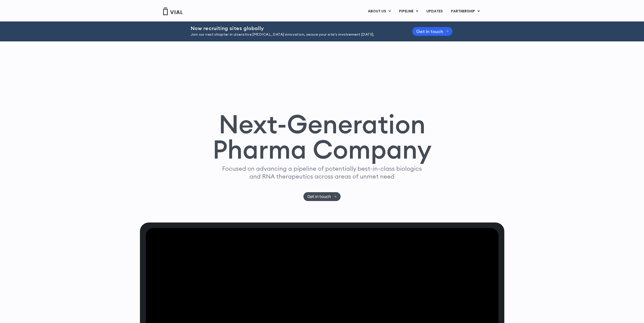 This screenshot has height=323, width=644. I want to click on a: UPDATES, so click(434, 11).